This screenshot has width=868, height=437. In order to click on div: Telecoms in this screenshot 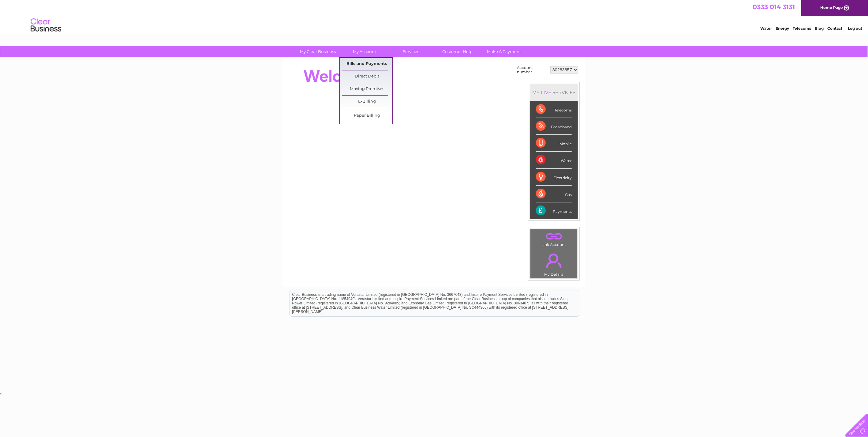, I will do `click(554, 109)`.